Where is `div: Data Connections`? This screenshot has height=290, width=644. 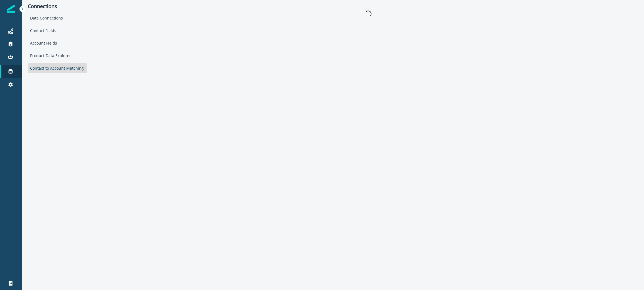 div: Data Connections is located at coordinates (57, 18).